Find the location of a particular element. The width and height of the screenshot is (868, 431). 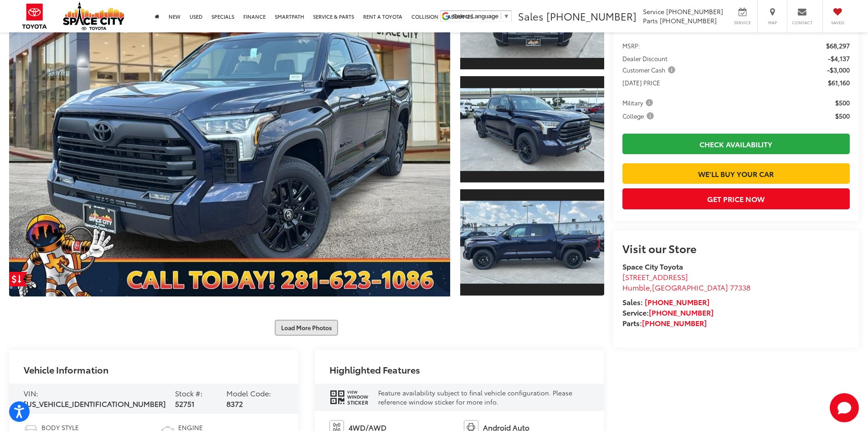

button: Load More Photos is located at coordinates (306, 327).